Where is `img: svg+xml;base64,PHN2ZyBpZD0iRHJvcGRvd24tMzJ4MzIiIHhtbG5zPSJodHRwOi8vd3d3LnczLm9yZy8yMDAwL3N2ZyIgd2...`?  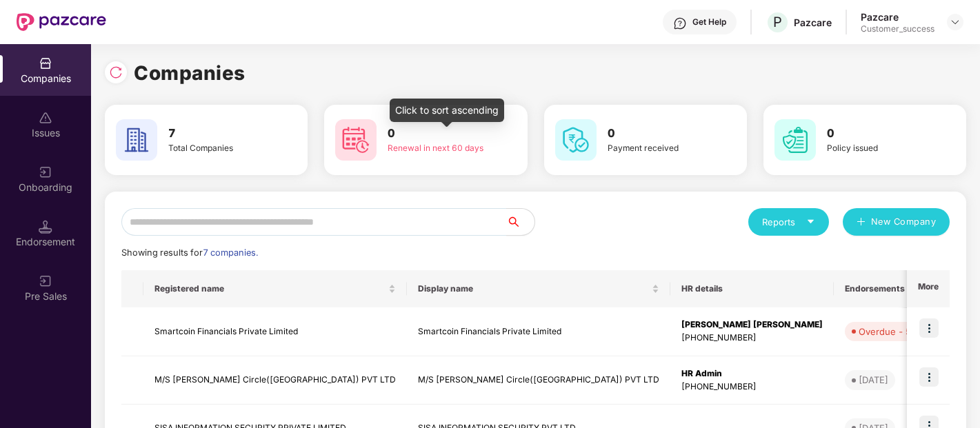
img: svg+xml;base64,PHN2ZyBpZD0iRHJvcGRvd24tMzJ4MzIiIHhtbG5zPSJodHRwOi8vd3d3LnczLm9yZy8yMDAwL3N2ZyIgd2... is located at coordinates (954, 22).